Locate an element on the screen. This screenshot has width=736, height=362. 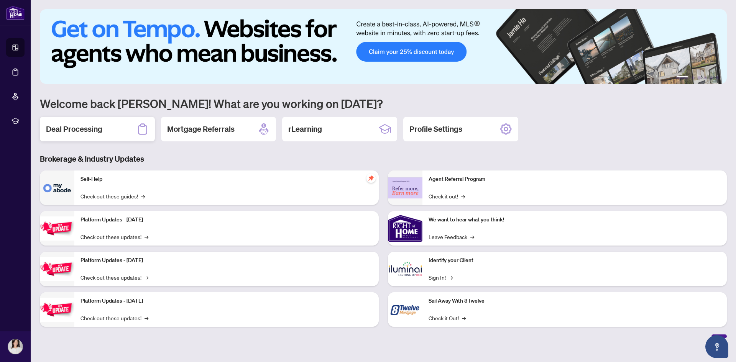
h2: Deal Processing is located at coordinates (74, 129).